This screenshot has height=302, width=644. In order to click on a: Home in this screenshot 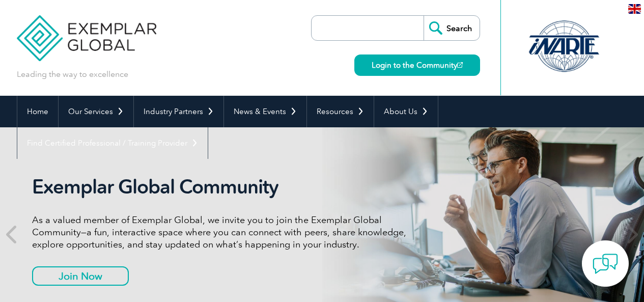, I will do `click(37, 112)`.